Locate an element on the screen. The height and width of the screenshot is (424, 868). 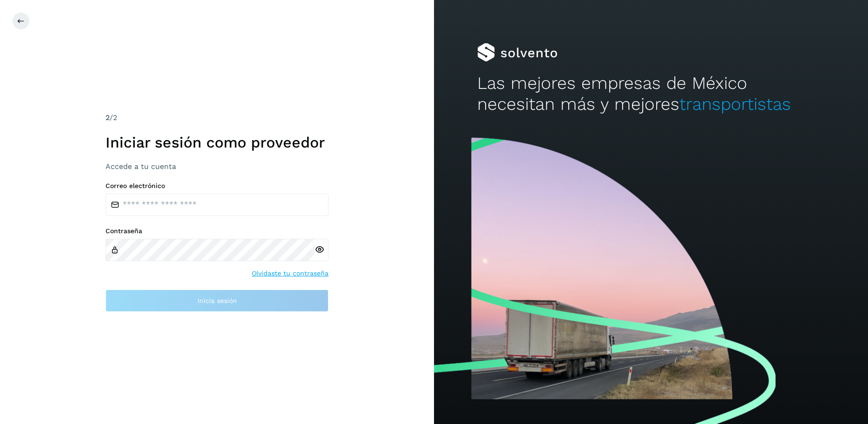
h3: Accede a tu cuenta is located at coordinates (217, 166).